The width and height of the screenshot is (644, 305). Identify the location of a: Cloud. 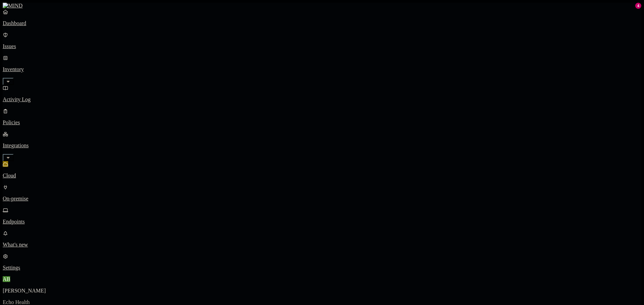
(322, 170).